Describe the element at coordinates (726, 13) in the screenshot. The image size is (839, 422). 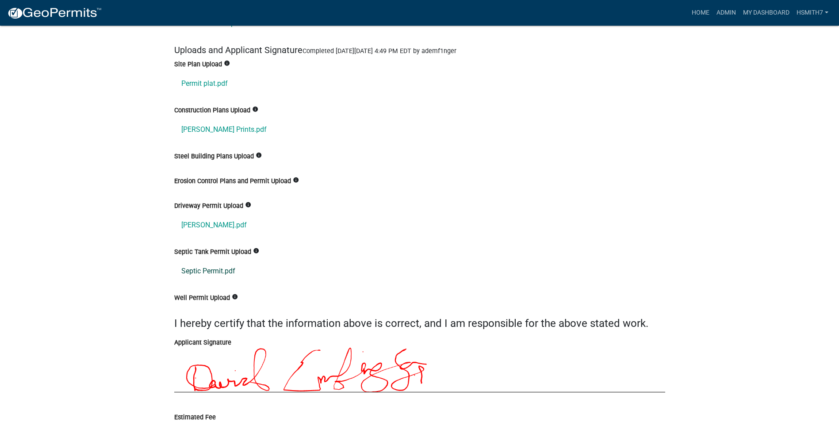
I see `a: Admin` at that location.